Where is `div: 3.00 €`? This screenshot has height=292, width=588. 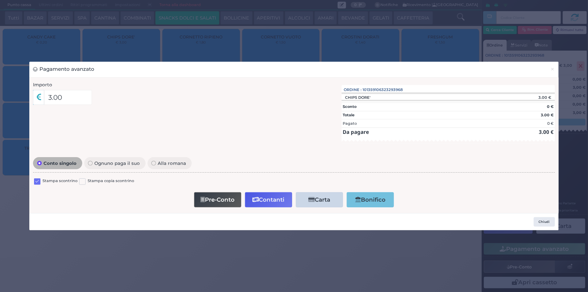
div: 3.00 € is located at coordinates (528, 97).